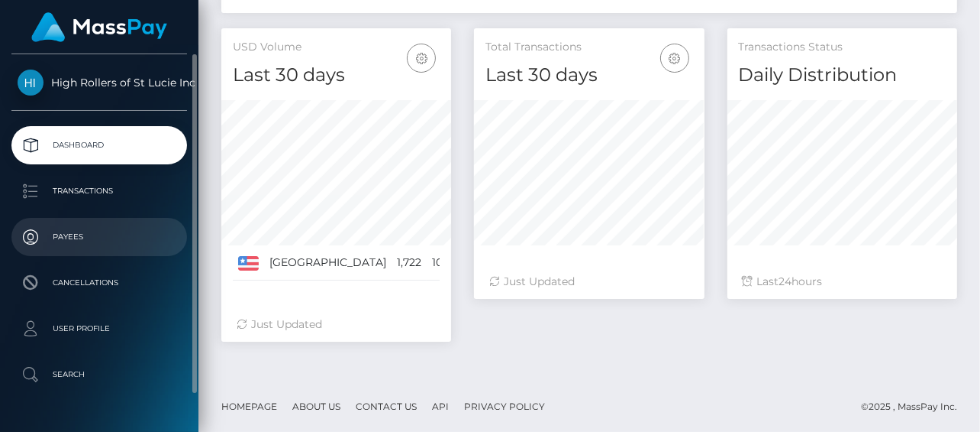 The width and height of the screenshot is (980, 432). I want to click on a: Transactions, so click(99, 191).